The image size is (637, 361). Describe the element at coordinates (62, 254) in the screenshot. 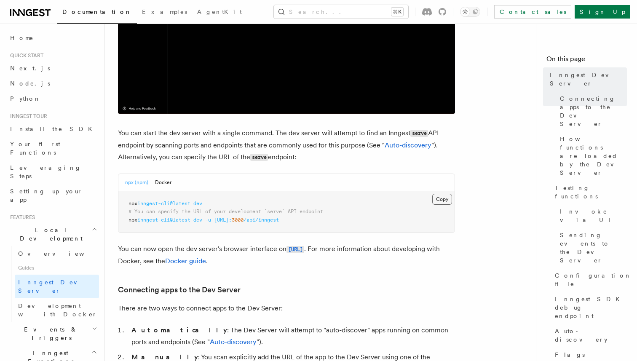

I see `span: Overview` at that location.